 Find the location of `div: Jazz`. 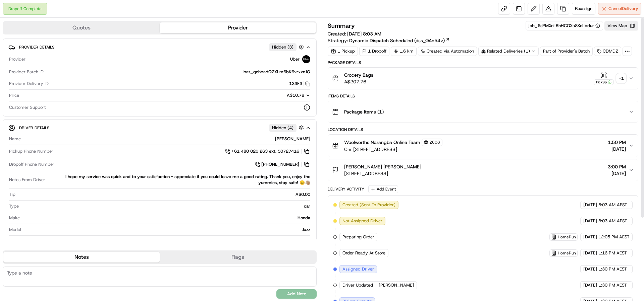

div: Jazz is located at coordinates (167, 230).